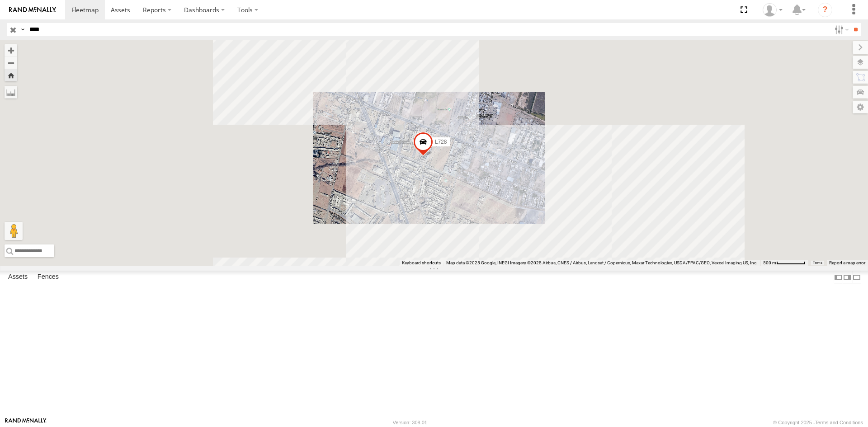 Image resolution: width=868 pixels, height=427 pixels. I want to click on span: 500 m, so click(770, 263).